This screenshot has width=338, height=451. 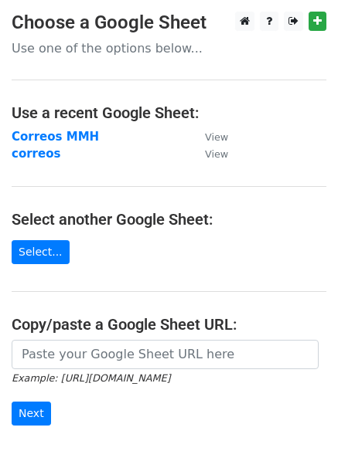 What do you see at coordinates (55, 137) in the screenshot?
I see `strong: Correos MMH` at bounding box center [55, 137].